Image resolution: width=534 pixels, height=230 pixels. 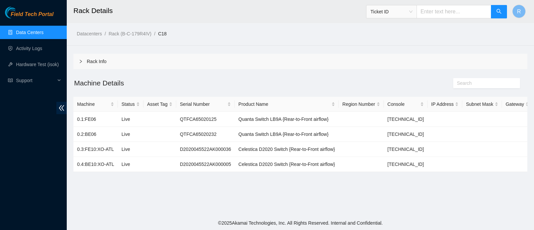 What do you see at coordinates (32, 14) in the screenshot?
I see `span: Field Tech Portal` at bounding box center [32, 14].